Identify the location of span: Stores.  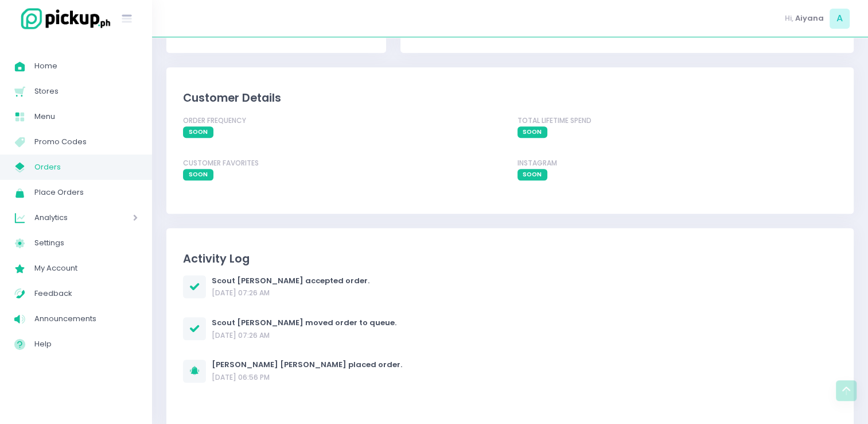
(86, 92).